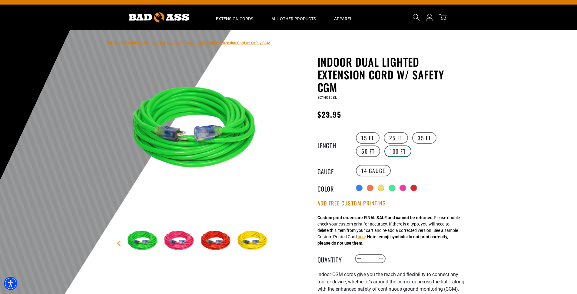  Describe the element at coordinates (234, 17) in the screenshot. I see `summary: Extension Cords` at that location.